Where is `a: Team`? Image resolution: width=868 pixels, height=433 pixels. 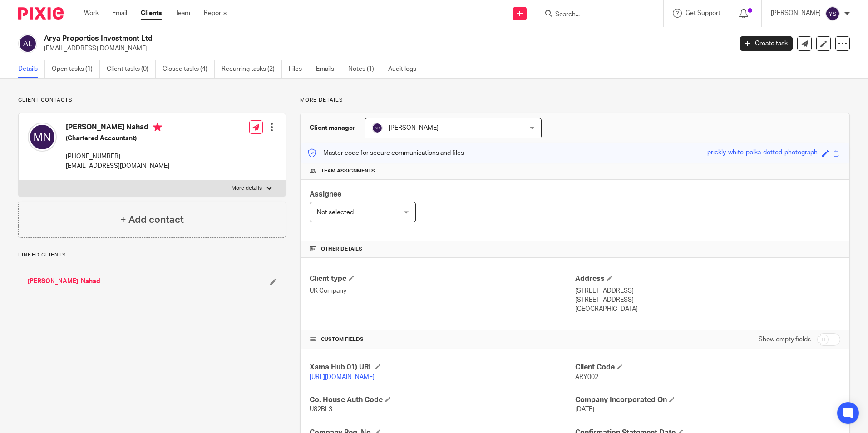 a: Team is located at coordinates (183, 13).